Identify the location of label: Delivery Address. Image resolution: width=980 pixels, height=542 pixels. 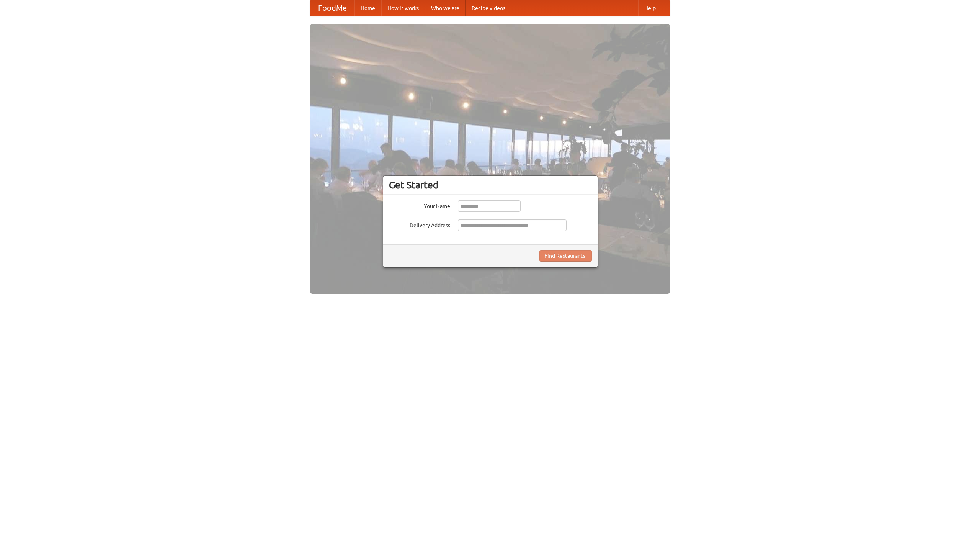
(419, 224).